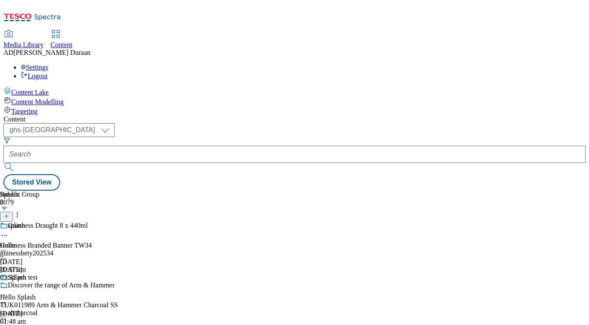 The image size is (589, 325). What do you see at coordinates (32, 183) in the screenshot?
I see `button: Stored View` at bounding box center [32, 183].